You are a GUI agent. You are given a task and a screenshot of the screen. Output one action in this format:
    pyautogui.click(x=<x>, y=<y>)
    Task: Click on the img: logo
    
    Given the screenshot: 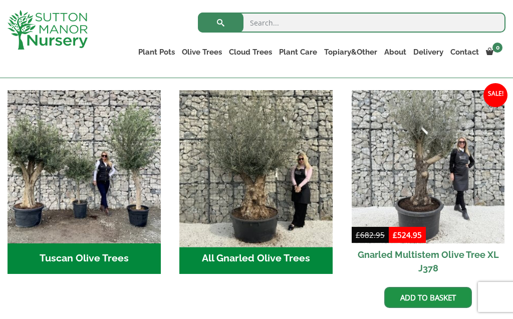 What is the action you would take?
    pyautogui.click(x=48, y=30)
    